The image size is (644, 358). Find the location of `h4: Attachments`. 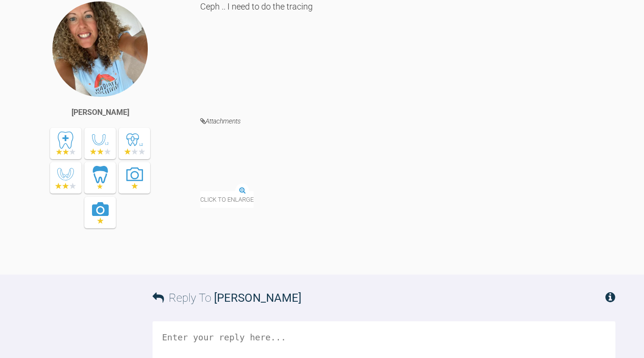

h4: Attachments is located at coordinates (407, 121).